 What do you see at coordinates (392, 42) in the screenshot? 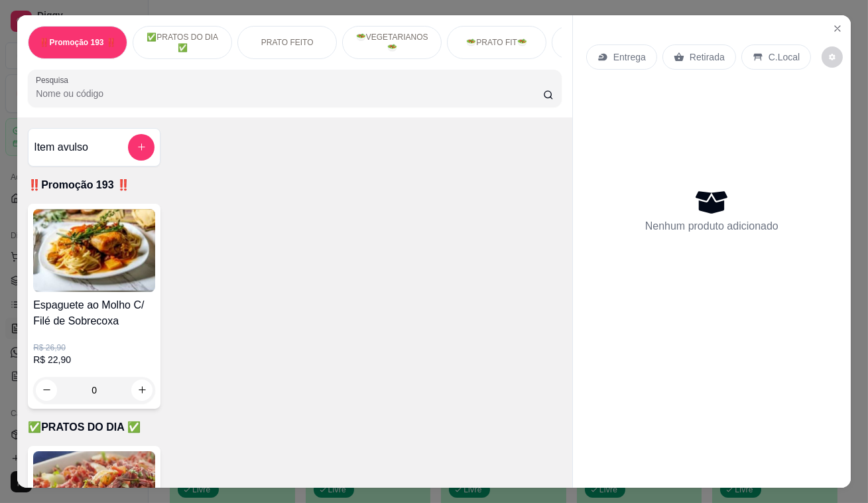
I see `p: 🥗VEGETARIANOS🥗` at bounding box center [392, 42].